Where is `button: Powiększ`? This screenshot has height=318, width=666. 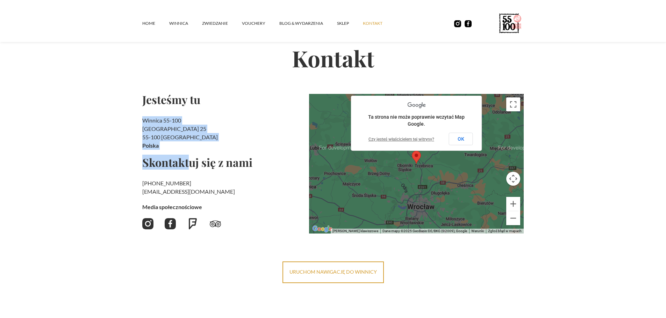
button: Powiększ is located at coordinates (513, 204).